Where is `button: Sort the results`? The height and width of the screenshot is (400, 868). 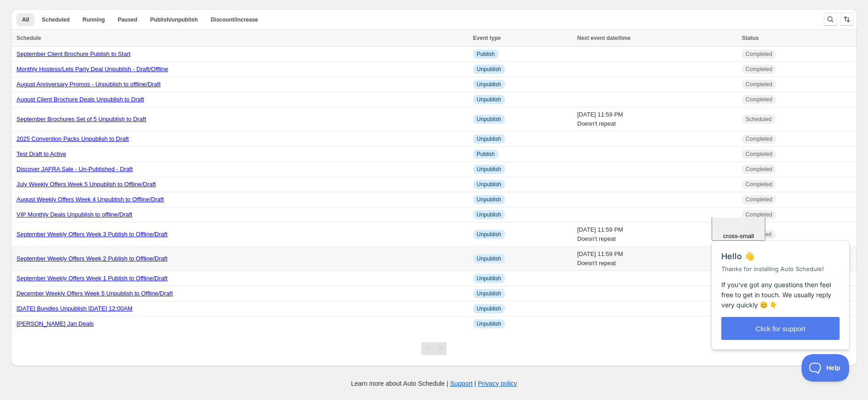 button: Sort the results is located at coordinates (847, 19).